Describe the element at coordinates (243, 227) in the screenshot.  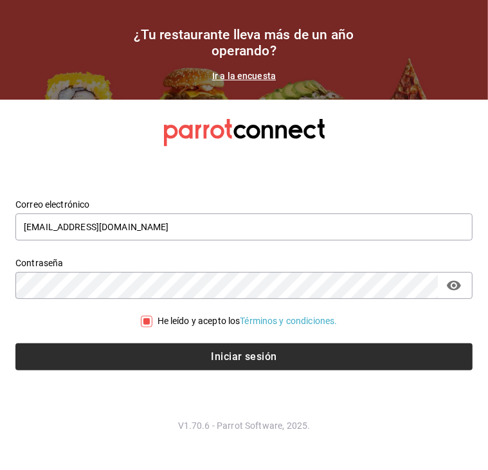
I see `input: Ingresa tu correo electrónico` at that location.